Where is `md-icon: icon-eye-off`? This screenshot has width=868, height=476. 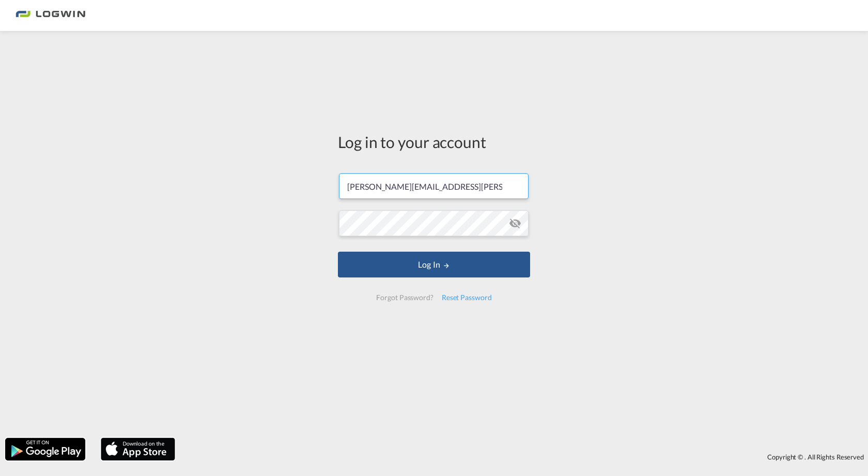 md-icon: icon-eye-off is located at coordinates (515, 223).